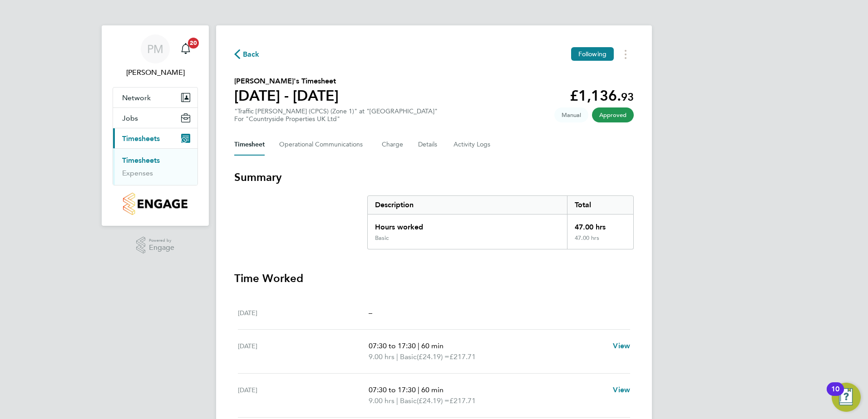 The height and width of the screenshot is (419, 868). What do you see at coordinates (434, 177) in the screenshot?
I see `h3: Summary` at bounding box center [434, 177].